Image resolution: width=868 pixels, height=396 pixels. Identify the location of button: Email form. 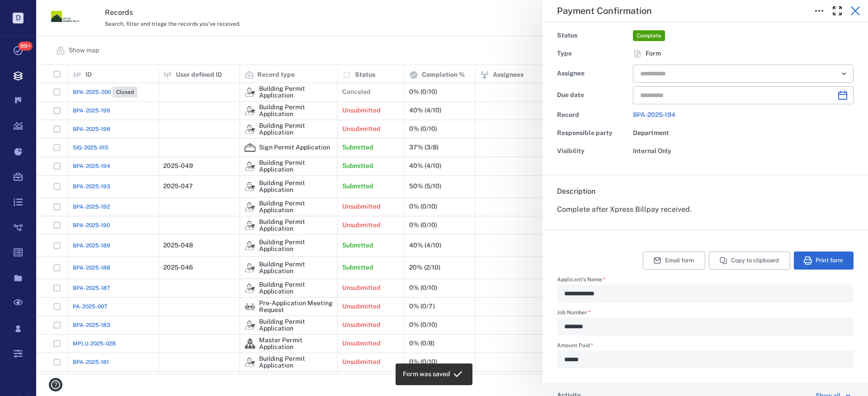
(674, 261).